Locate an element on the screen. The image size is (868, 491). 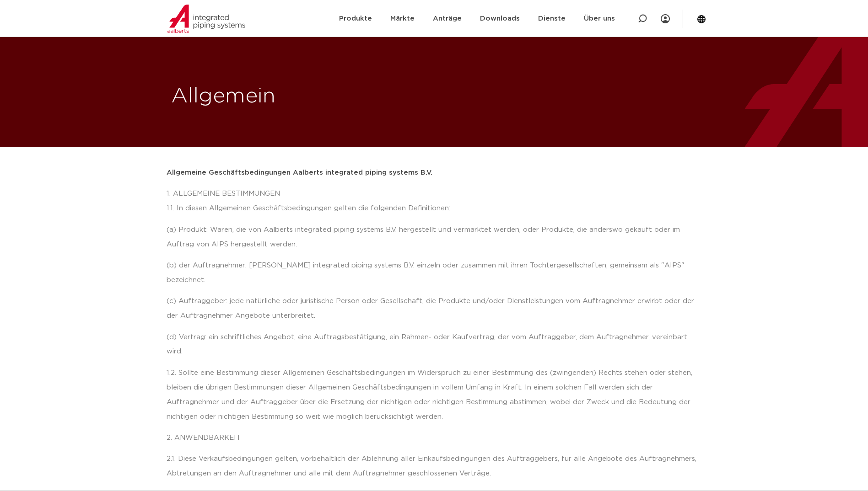
p: 1. ALLGEMEINE BESTIMMUNGEN 1.1. In diesen Allgemeinen Geschäftsbedingungen gelten die folgenden D... is located at coordinates (434, 201).